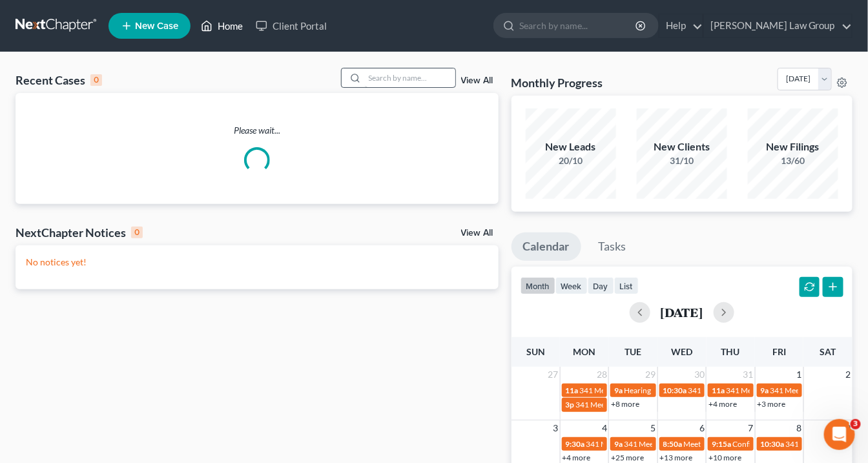  What do you see at coordinates (654, 428) in the screenshot?
I see `span: 5` at bounding box center [654, 428].